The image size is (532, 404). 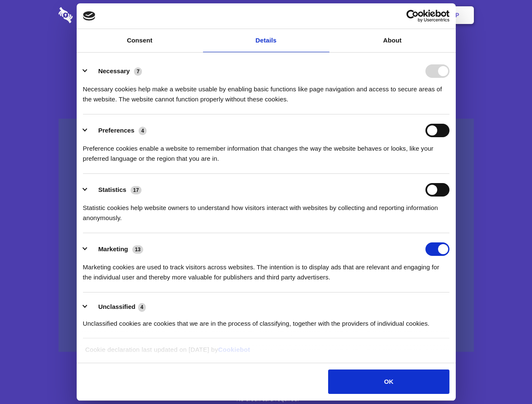 I want to click on img: logo, so click(x=89, y=16).